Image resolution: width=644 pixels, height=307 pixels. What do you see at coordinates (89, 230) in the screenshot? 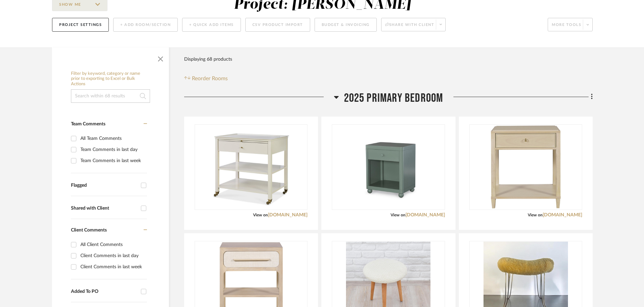
I see `span: Client Comments` at bounding box center [89, 230].